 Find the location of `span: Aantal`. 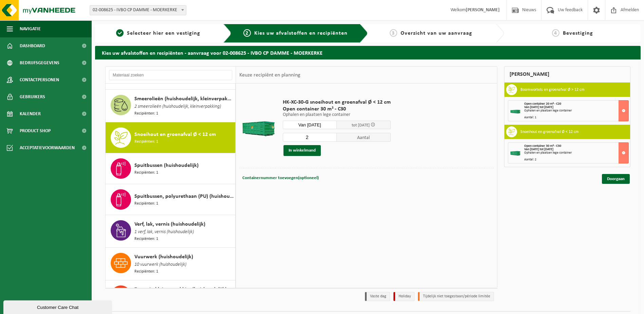

span: Aantal is located at coordinates (364, 137).